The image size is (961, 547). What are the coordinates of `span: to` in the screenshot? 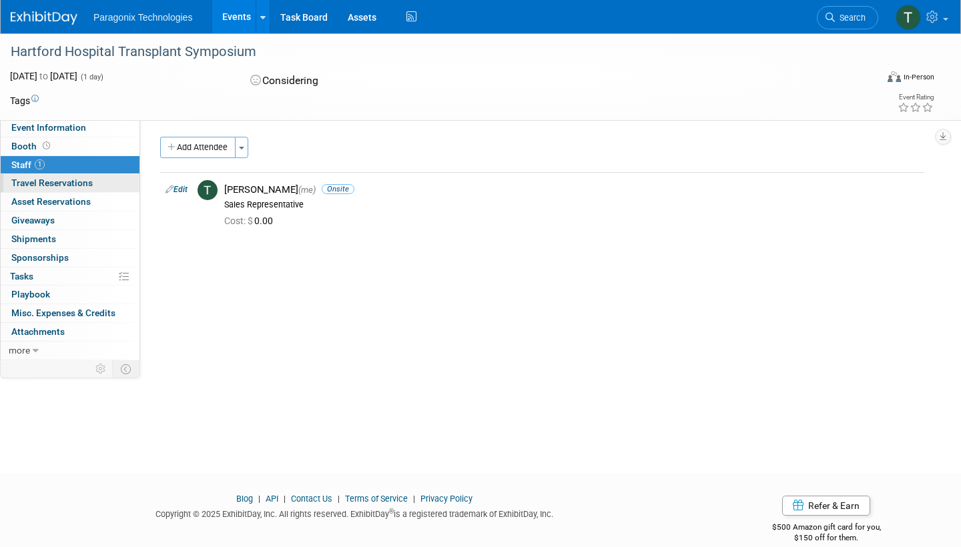 It's located at (43, 76).